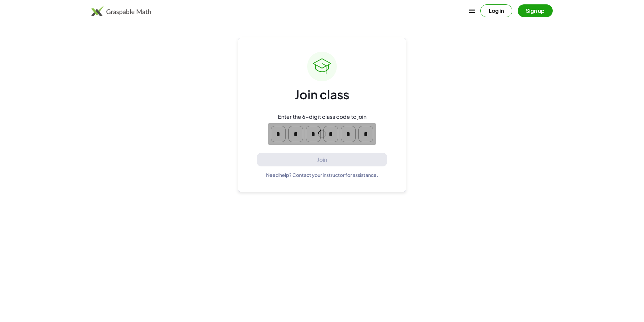 The height and width of the screenshot is (322, 644). Describe the element at coordinates (322, 159) in the screenshot. I see `button: Join` at that location.